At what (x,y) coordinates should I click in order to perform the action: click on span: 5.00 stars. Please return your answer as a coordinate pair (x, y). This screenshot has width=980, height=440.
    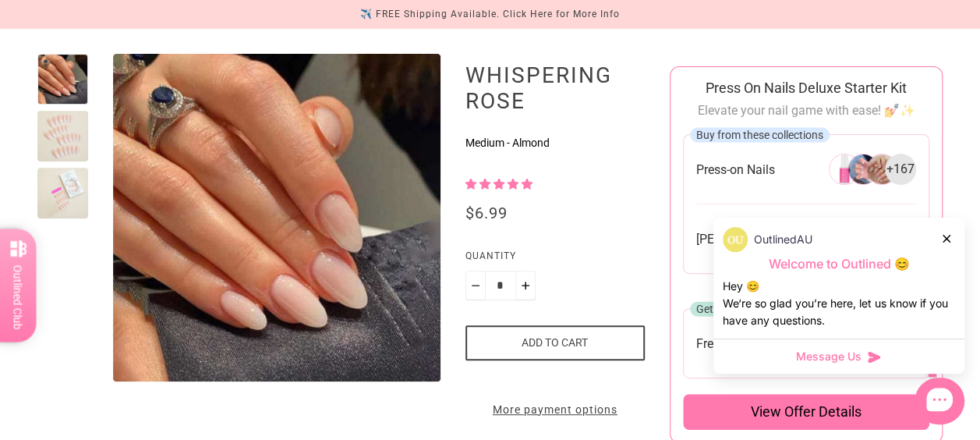
    Looking at the image, I should click on (499, 184).